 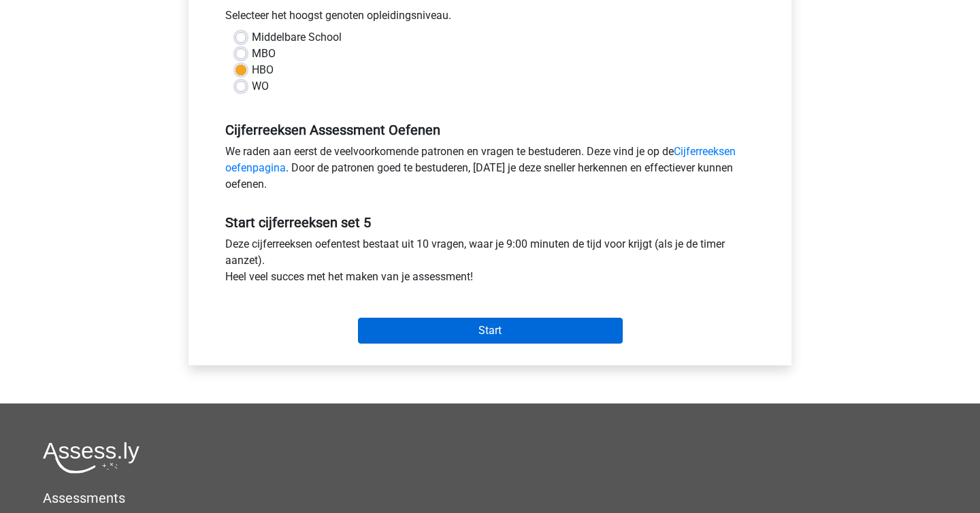 What do you see at coordinates (490, 222) in the screenshot?
I see `h5: Start cijferreeksen set 5` at bounding box center [490, 222].